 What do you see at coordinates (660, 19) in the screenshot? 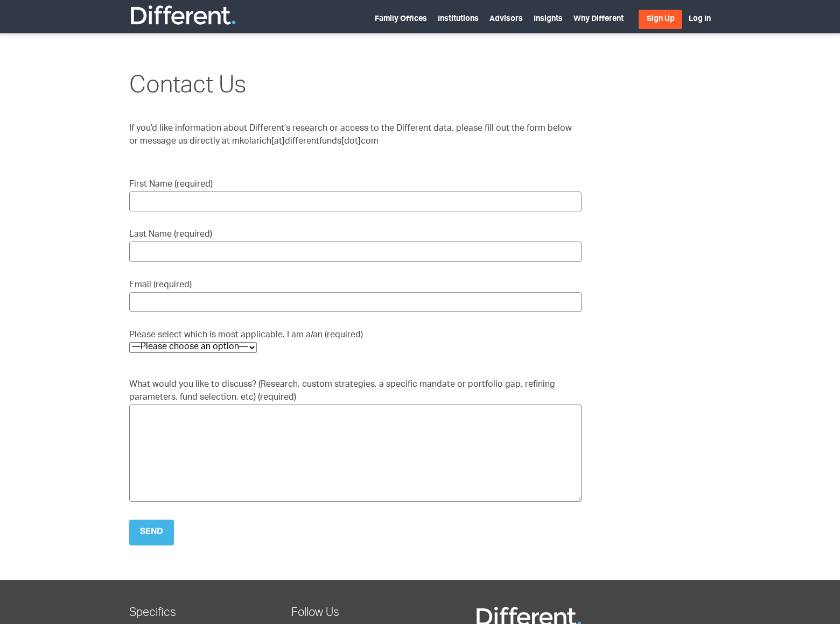
I see `a: Sign Up` at bounding box center [660, 19].